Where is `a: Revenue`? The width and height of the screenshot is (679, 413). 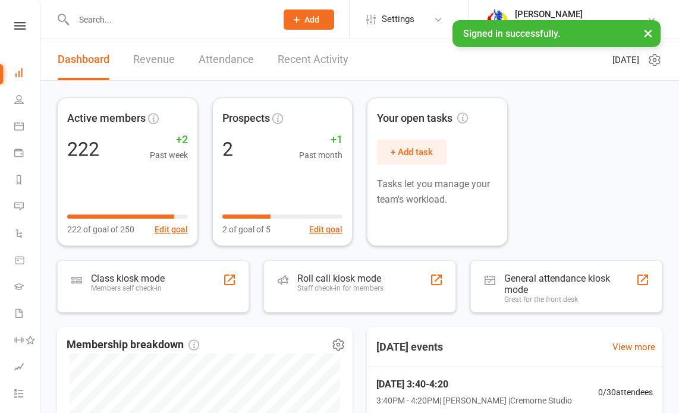
a: Revenue is located at coordinates (154, 59).